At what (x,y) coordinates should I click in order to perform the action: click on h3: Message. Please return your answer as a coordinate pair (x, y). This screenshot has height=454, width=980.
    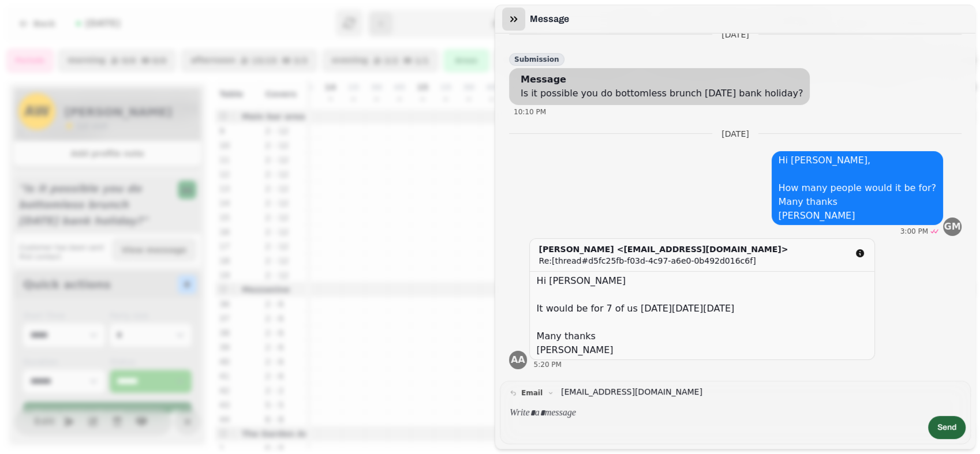
    Looking at the image, I should click on (551, 19).